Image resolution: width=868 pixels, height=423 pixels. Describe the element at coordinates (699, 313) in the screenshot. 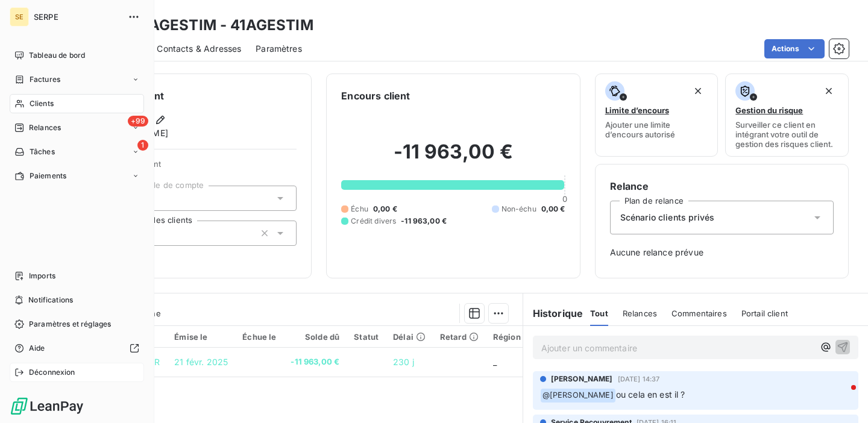

I see `span: Commentaires` at that location.